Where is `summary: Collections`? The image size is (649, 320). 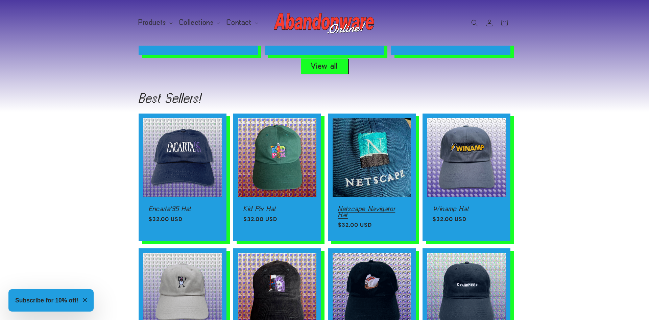
summary: Collections is located at coordinates (199, 23).